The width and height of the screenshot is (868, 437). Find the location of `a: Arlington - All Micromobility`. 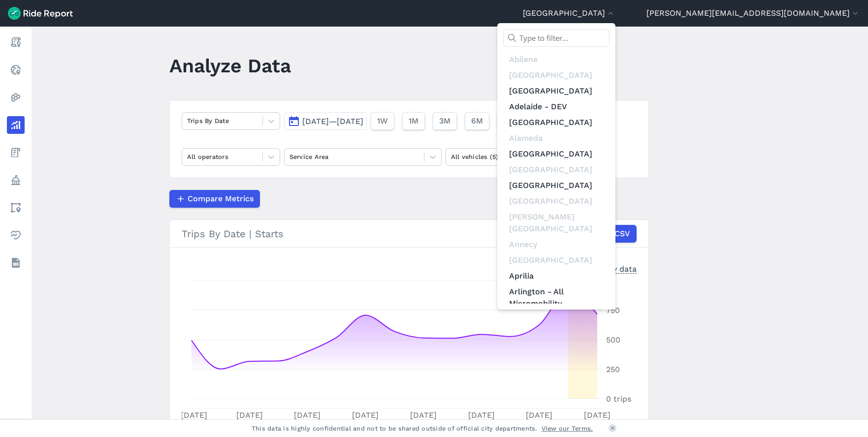

a: Arlington - All Micromobility is located at coordinates (556, 298).